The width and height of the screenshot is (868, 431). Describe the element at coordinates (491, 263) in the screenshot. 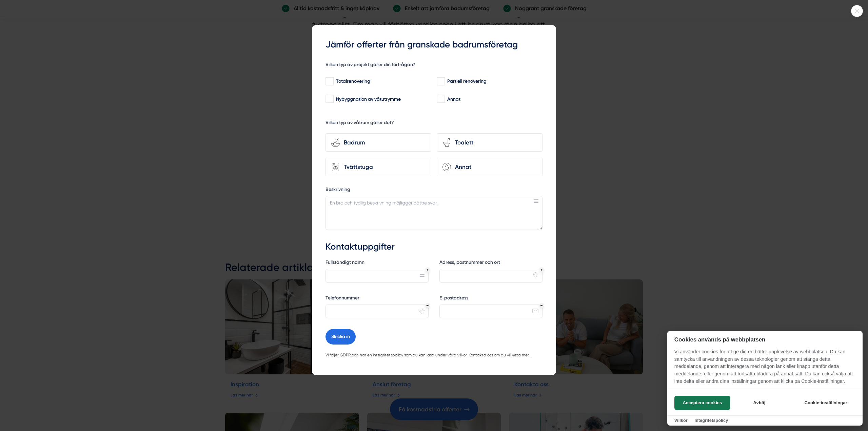

I see `label: Adress, postnummer och ort` at that location.